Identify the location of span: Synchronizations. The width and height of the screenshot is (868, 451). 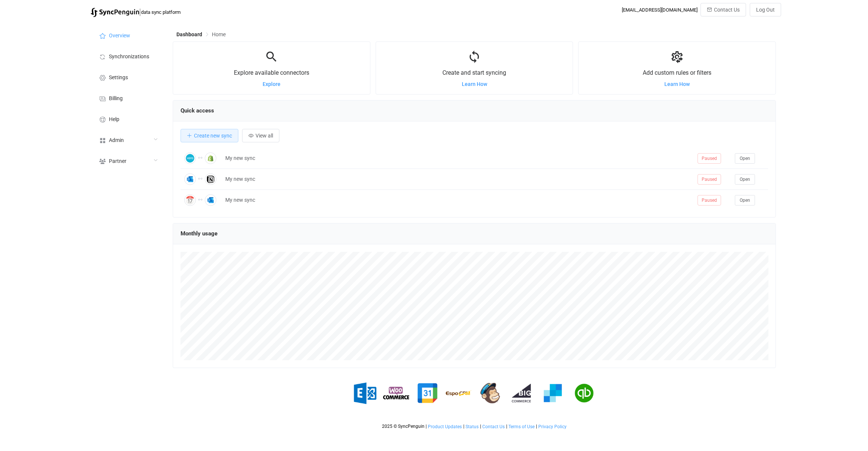
(129, 57).